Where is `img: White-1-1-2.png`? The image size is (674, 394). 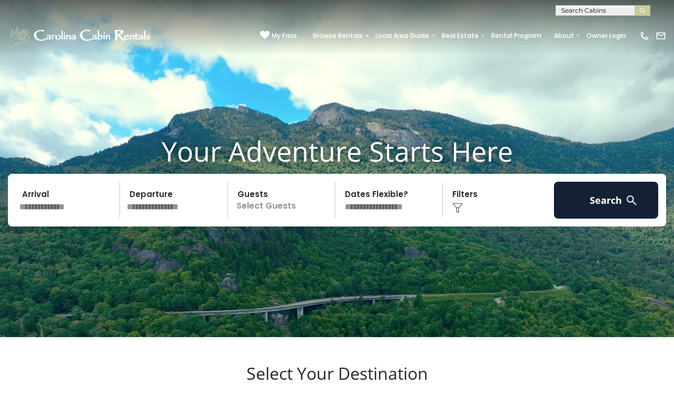
img: White-1-1-2.png is located at coordinates (81, 36).